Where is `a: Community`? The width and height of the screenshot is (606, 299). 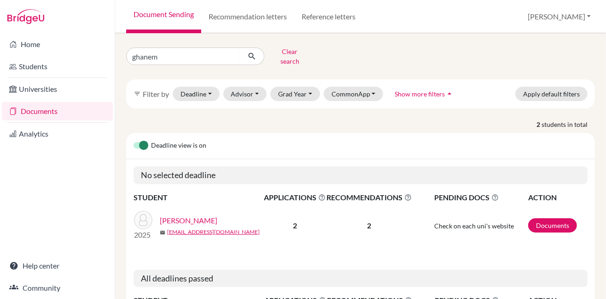
a: Community is located at coordinates (57, 287).